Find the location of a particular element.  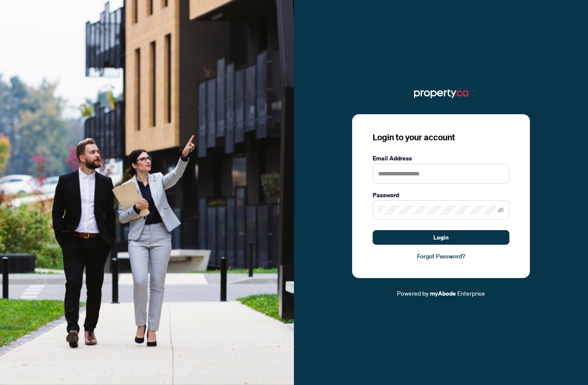

label: Password is located at coordinates (441, 195).